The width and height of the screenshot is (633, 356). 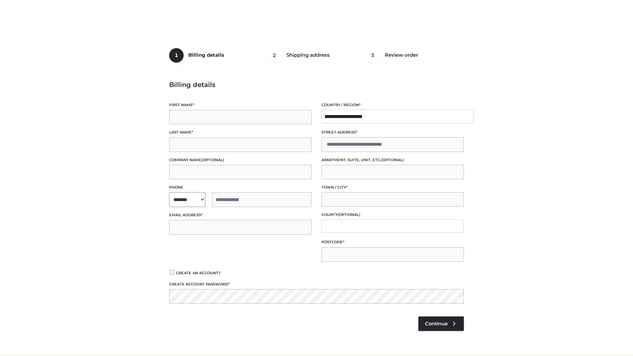 I want to click on label: Last name, so click(x=240, y=132).